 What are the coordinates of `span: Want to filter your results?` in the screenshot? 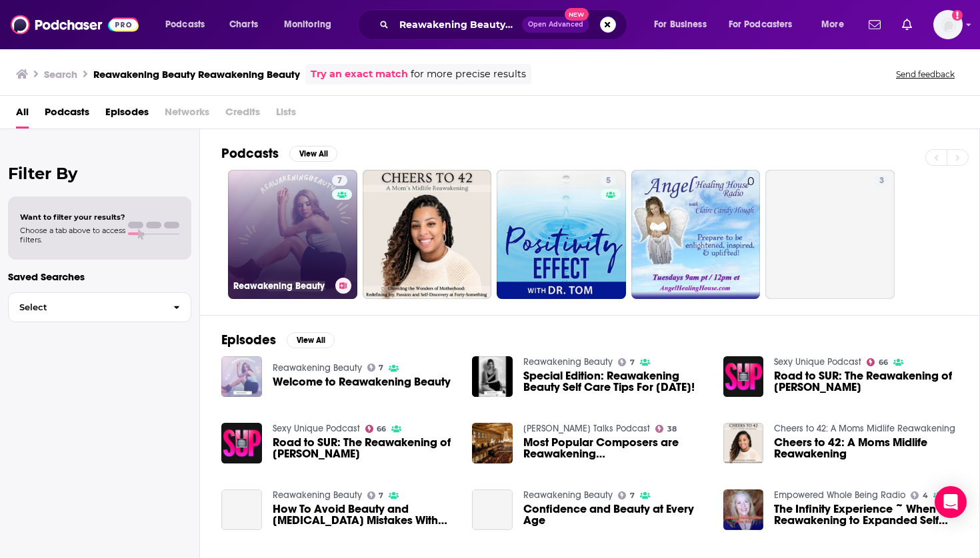 It's located at (73, 218).